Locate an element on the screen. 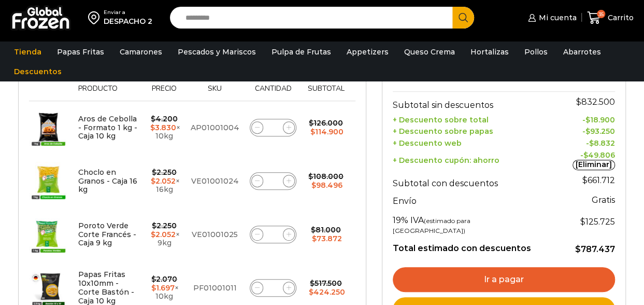 This screenshot has width=644, height=305. th: + Descuento sobre papas is located at coordinates (466, 130).